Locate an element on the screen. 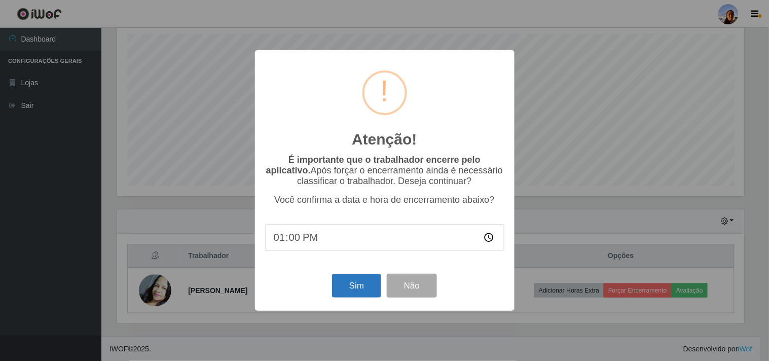 The image size is (769, 361). p: Você confirma a data e hora de encerramento abaixo? is located at coordinates (385, 200).